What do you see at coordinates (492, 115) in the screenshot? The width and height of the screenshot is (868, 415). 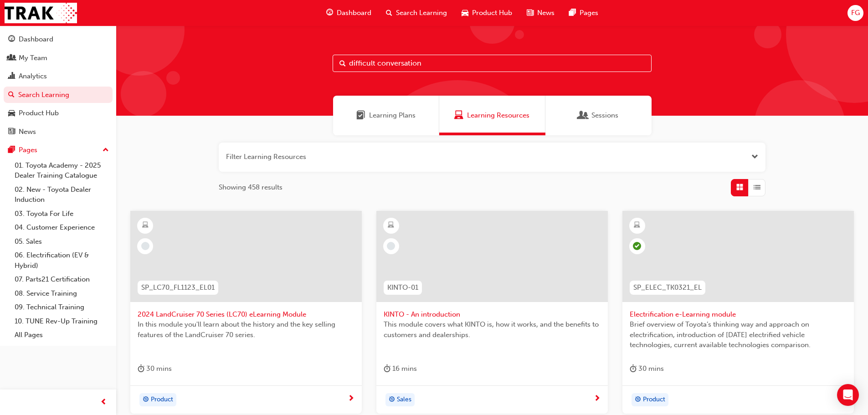 I see `a: Learning ResourcesLearning Resources` at bounding box center [492, 115].